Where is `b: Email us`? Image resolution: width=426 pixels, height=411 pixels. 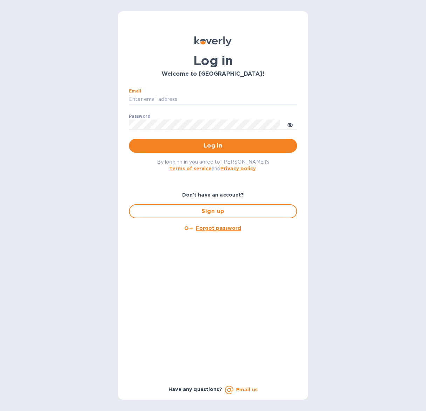
b: Email us is located at coordinates (247, 389).